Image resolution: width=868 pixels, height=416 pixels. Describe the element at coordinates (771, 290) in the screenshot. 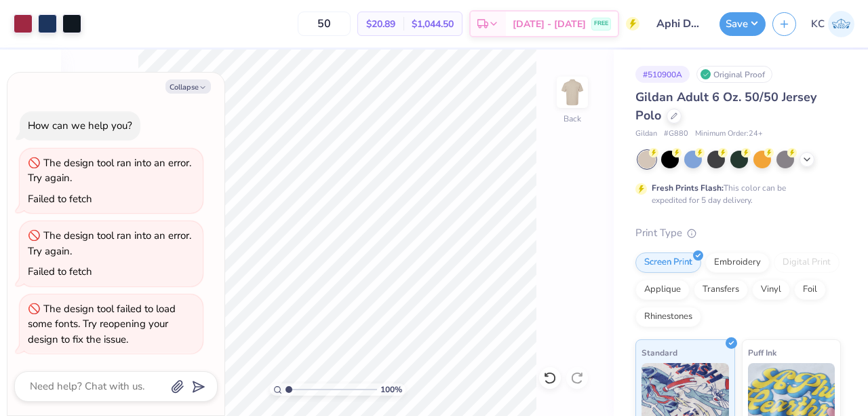

I see `div: Vinyl` at that location.